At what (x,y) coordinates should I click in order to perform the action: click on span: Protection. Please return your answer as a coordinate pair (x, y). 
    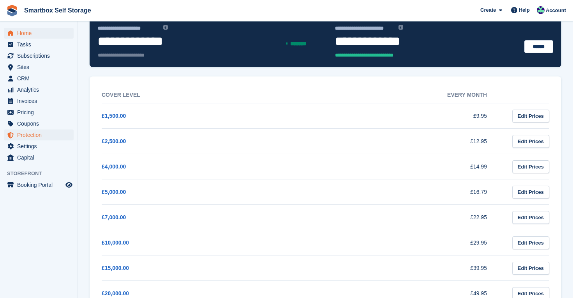
    Looking at the image, I should click on (41, 135).